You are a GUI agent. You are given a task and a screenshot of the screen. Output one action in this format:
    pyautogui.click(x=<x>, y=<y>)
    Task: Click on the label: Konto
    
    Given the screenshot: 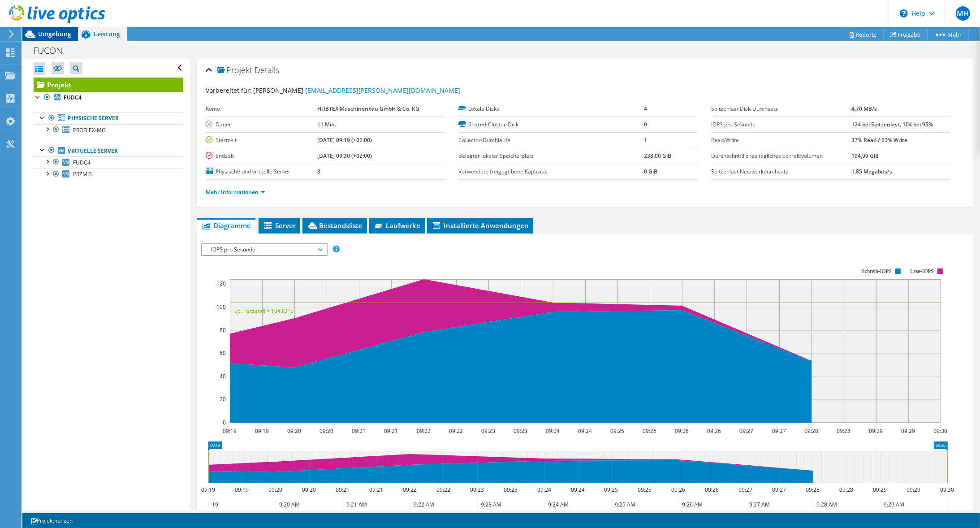 What is the action you would take?
    pyautogui.click(x=261, y=109)
    